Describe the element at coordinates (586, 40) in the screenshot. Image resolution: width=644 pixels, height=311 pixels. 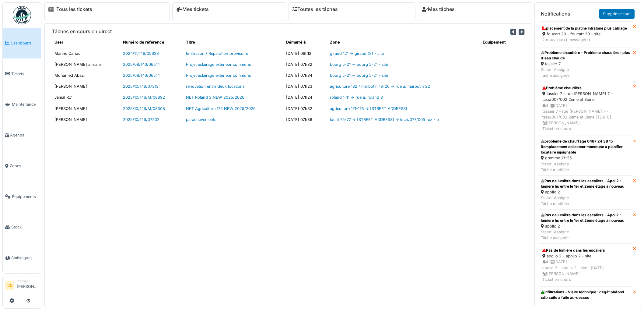
I see `div: 2 nouveau(x) message(s)` at that location.